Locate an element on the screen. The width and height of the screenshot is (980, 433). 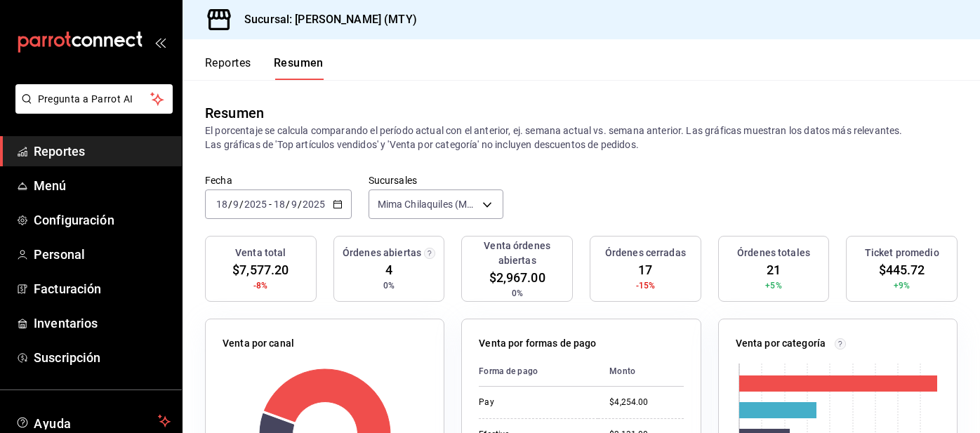
span: Inventarios is located at coordinates (102, 323).